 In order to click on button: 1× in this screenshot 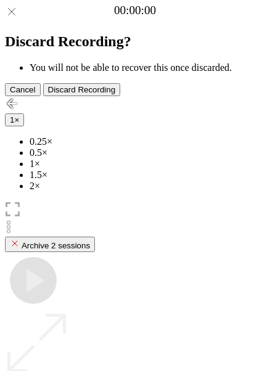, I will do `click(14, 120)`.